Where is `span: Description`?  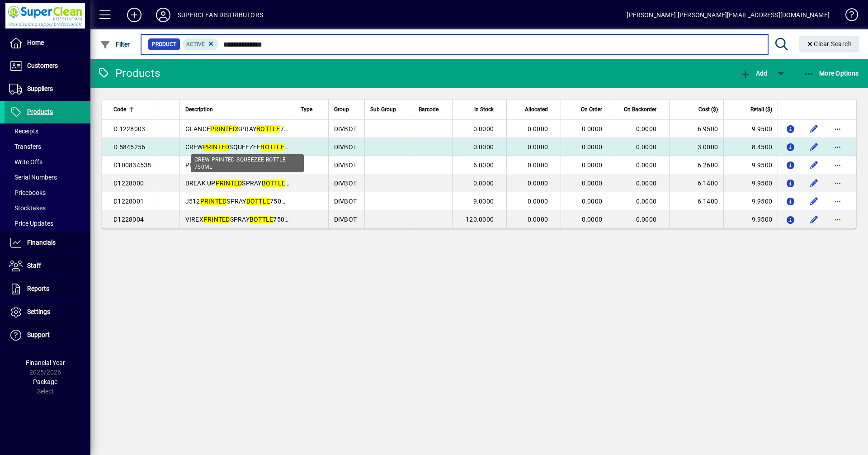 span: Description is located at coordinates (199, 109).